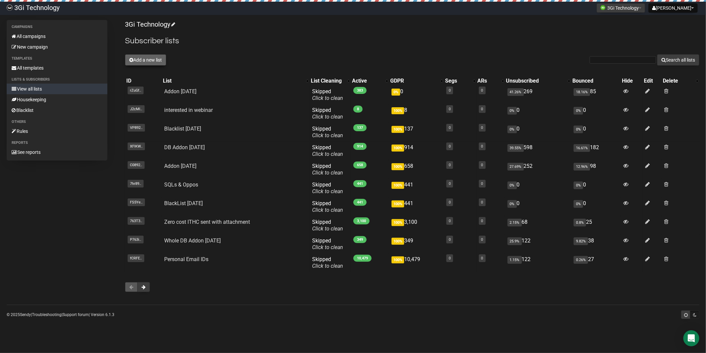 This screenshot has width=706, height=353. I want to click on span: 12.96%, so click(582, 166).